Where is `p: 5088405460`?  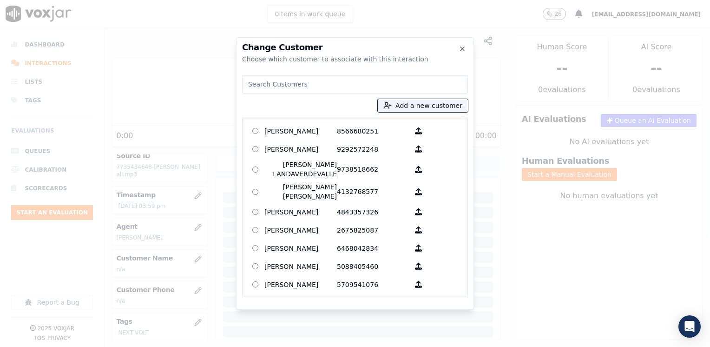
p: 5088405460 is located at coordinates (373, 266).